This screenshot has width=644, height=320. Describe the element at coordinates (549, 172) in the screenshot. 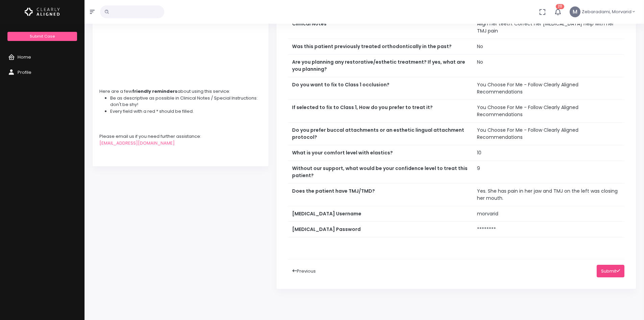

I see `td: 9` at that location.